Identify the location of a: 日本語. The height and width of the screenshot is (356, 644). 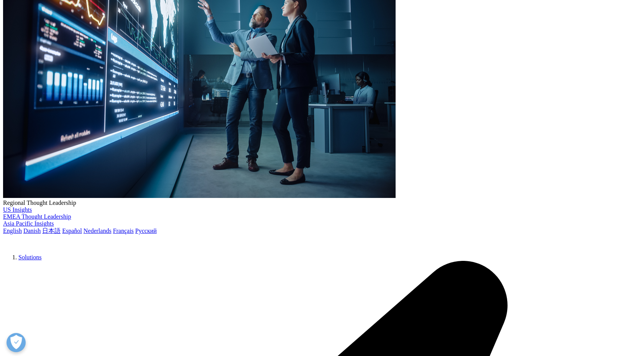
(51, 230).